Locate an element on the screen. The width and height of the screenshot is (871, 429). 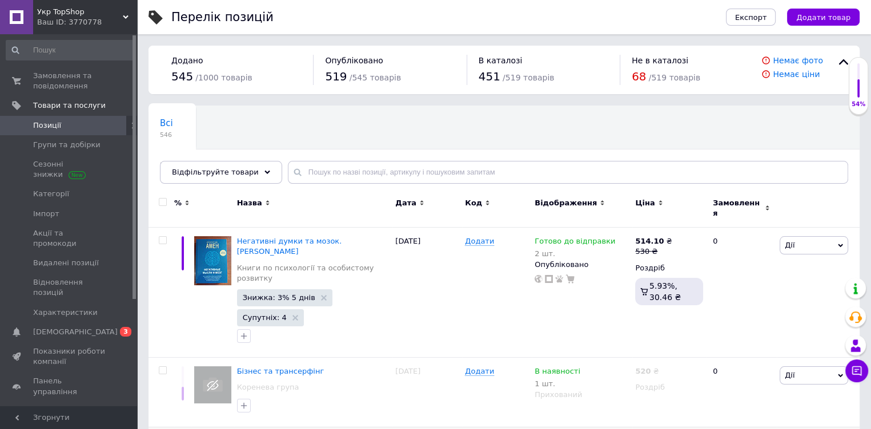
span: Характеристики is located at coordinates (65, 313).